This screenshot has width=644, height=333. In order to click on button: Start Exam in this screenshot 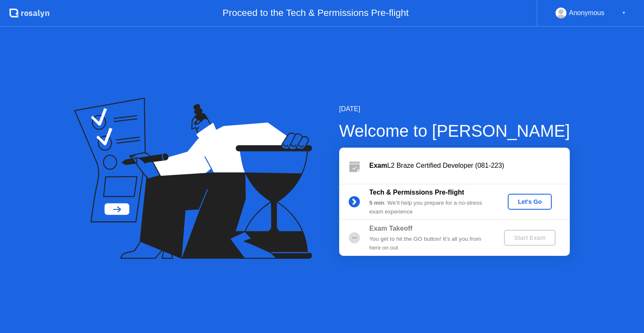, I will do `click(530, 237)`.